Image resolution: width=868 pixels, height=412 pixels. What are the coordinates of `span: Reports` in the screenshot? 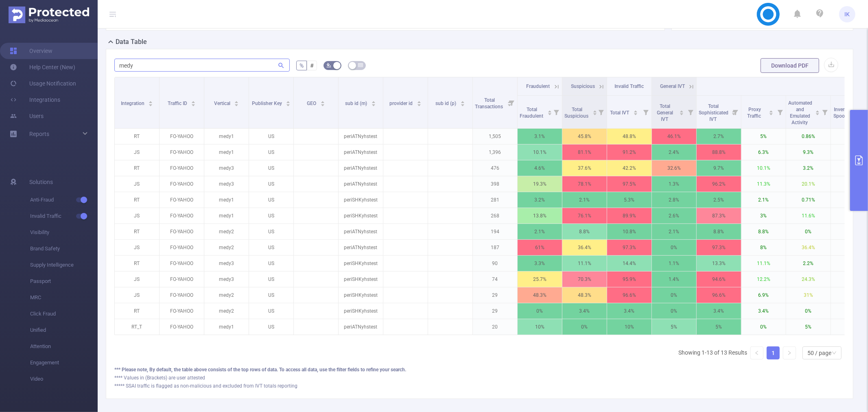 It's located at (39, 134).